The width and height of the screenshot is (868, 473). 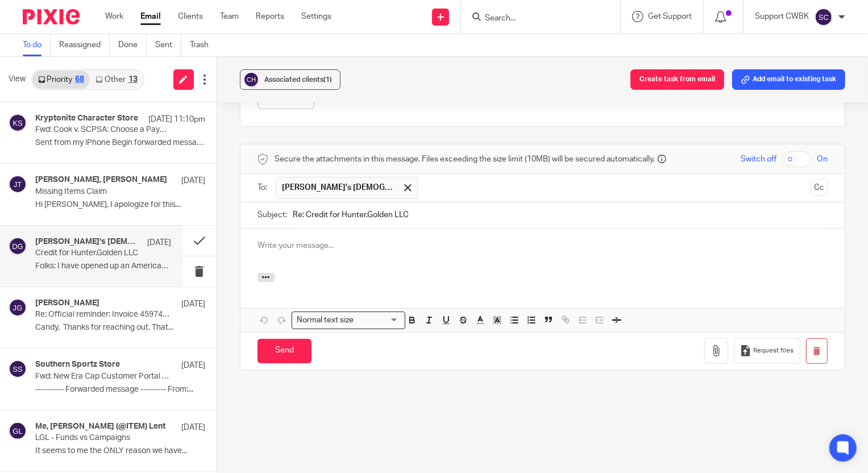 What do you see at coordinates (273, 215) in the screenshot?
I see `label: Subject:` at bounding box center [273, 215].